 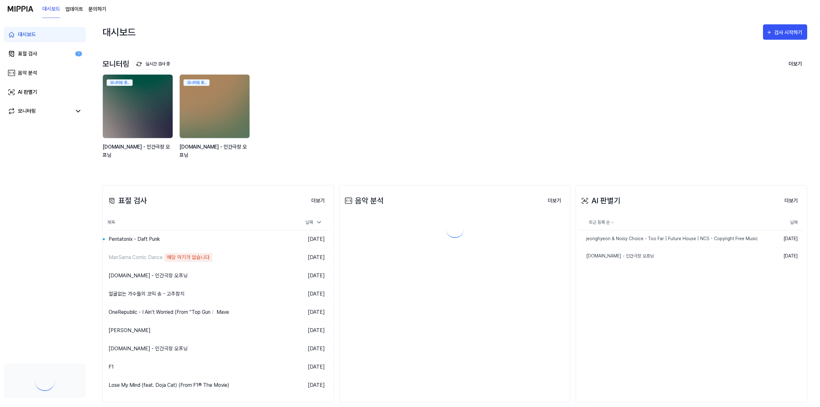 I want to click on div: 해당 악기가 없습니다, so click(x=188, y=258).